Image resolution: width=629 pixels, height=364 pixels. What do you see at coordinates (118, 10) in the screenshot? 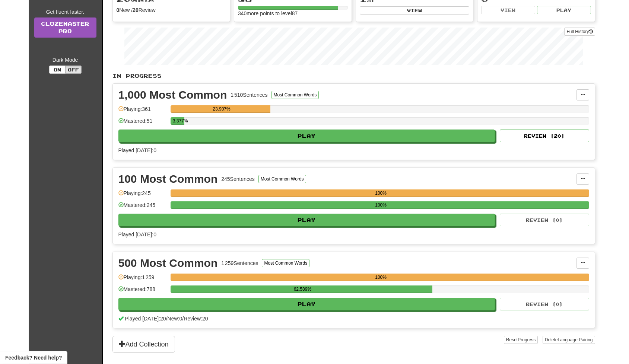
I see `strong: 0` at bounding box center [118, 10].